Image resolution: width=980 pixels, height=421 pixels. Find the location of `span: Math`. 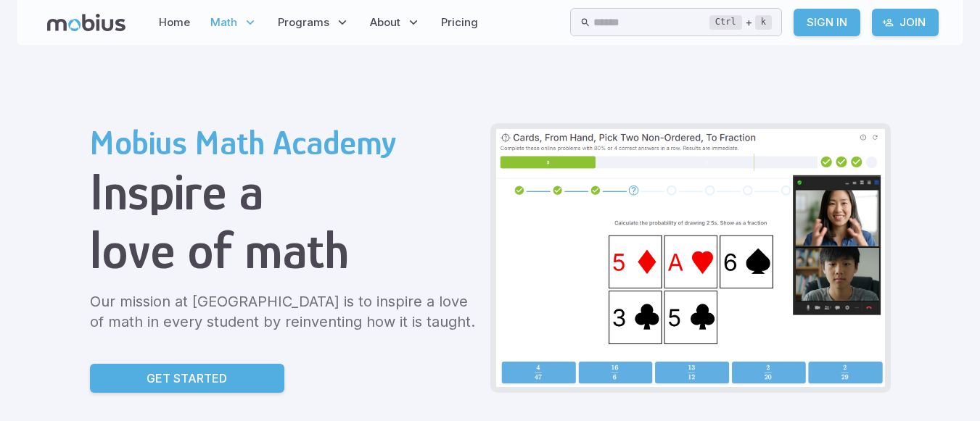

span: Math is located at coordinates (224, 22).